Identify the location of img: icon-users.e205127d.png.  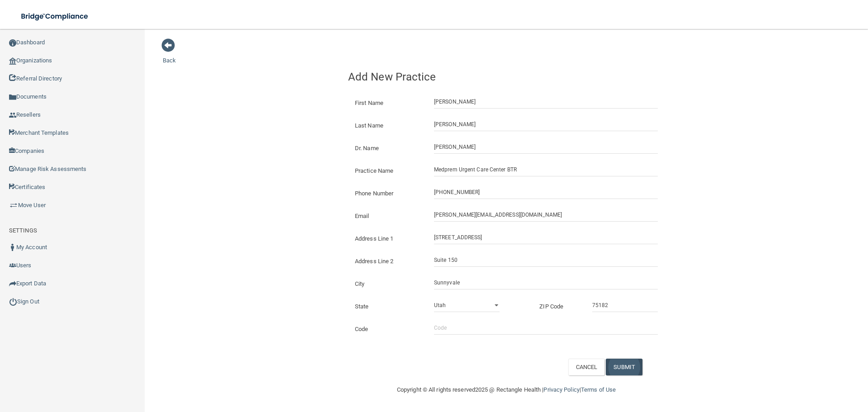
(12, 265).